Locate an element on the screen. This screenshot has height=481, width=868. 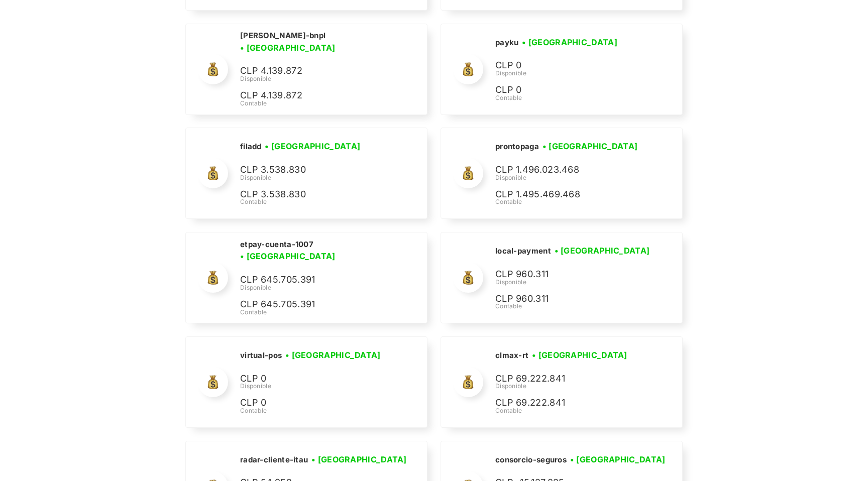
h2: clmax-rt is located at coordinates (512, 355).